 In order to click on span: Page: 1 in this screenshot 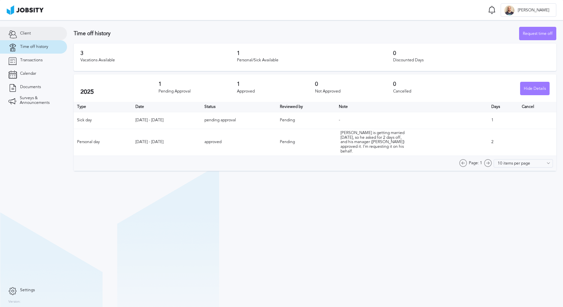, I will do `click(475, 163)`.